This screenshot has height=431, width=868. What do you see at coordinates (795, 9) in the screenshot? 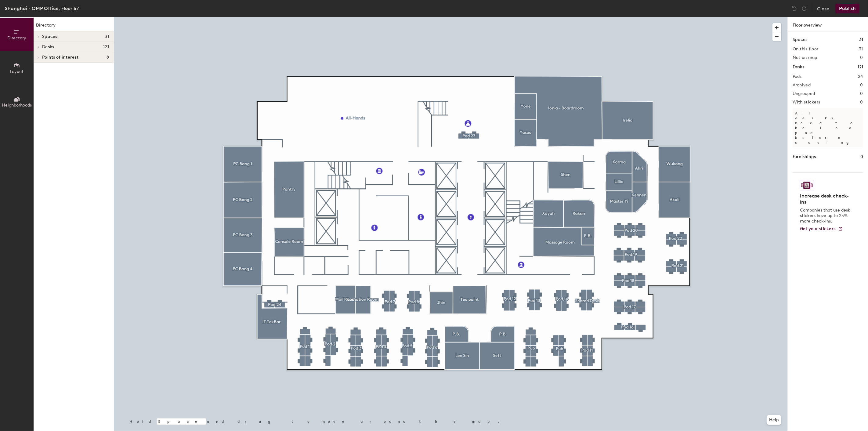
I see `img: Undo` at bounding box center [795, 9].